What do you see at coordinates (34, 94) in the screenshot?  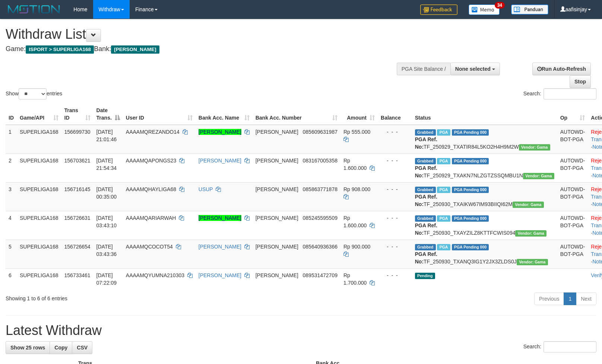 I see `label: Show entries` at bounding box center [34, 94].